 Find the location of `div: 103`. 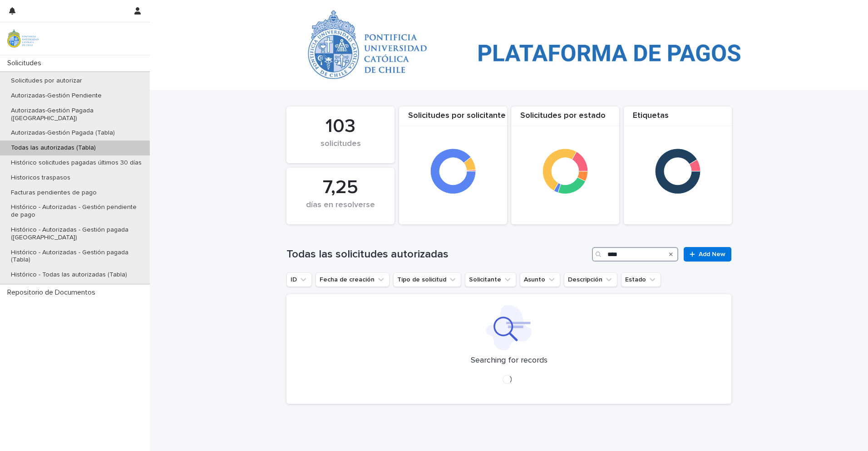

div: 103 is located at coordinates (341, 127).